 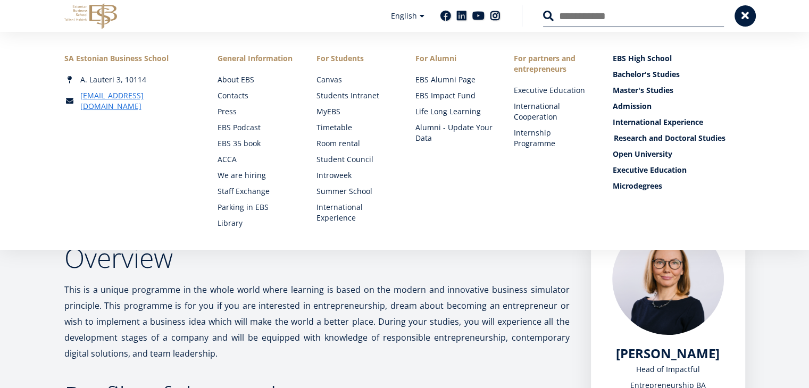 What do you see at coordinates (256, 207) in the screenshot?
I see `a: Parking in EBS` at bounding box center [256, 207].